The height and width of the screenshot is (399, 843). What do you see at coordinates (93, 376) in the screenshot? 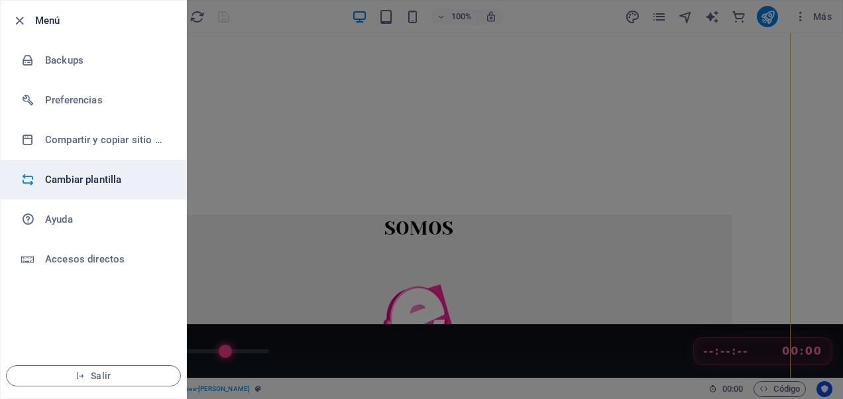
I see `button: Salir` at bounding box center [93, 376].